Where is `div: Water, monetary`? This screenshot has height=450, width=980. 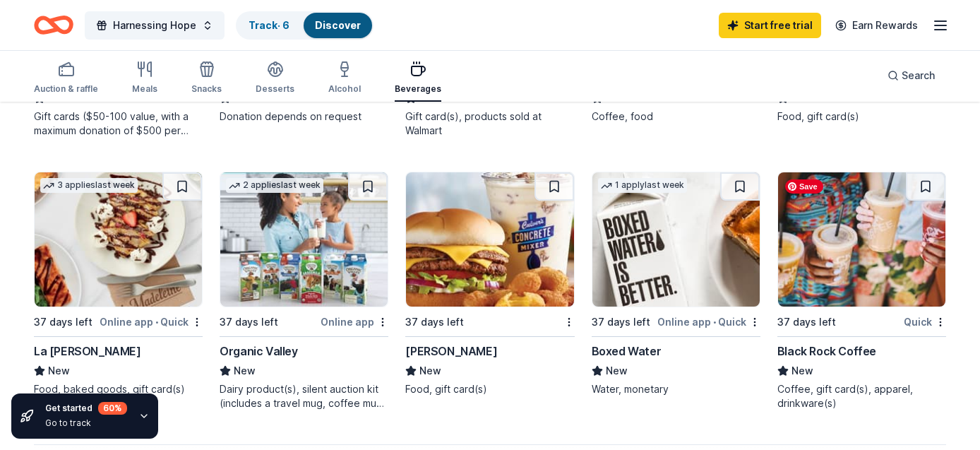
div: Water, monetary is located at coordinates (676, 390).